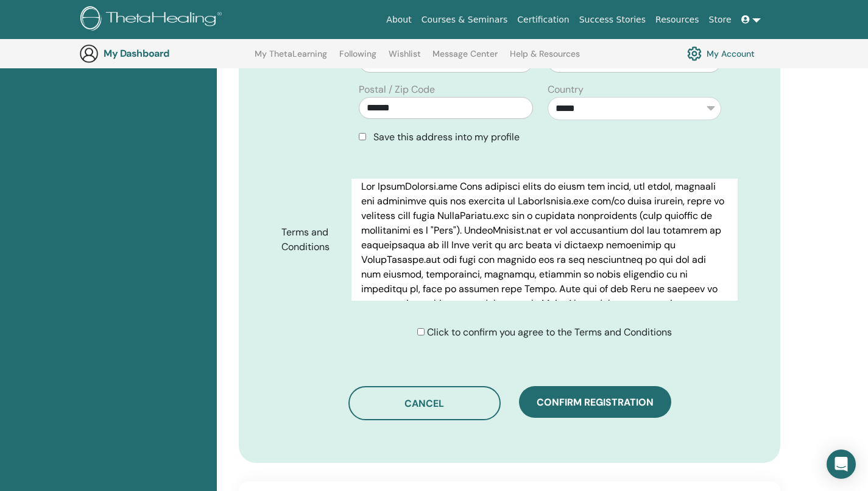 Image resolution: width=868 pixels, height=491 pixels. What do you see at coordinates (595, 401) in the screenshot?
I see `button: Confirm registration` at bounding box center [595, 401].